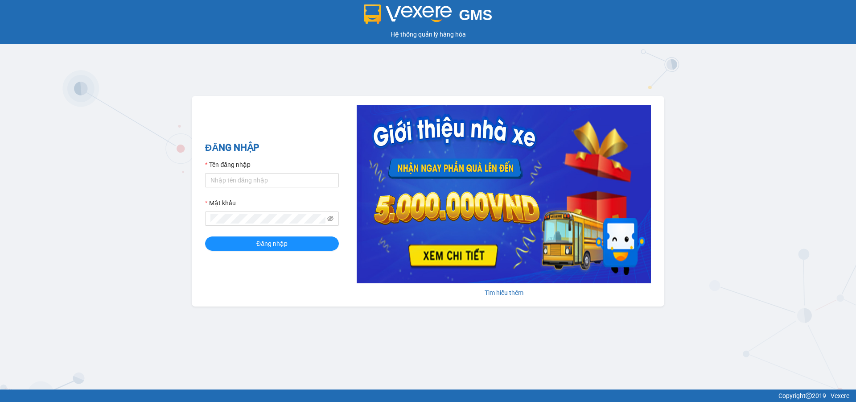  Describe the element at coordinates (504, 293) in the screenshot. I see `div: Tìm hiểu thêm` at that location.